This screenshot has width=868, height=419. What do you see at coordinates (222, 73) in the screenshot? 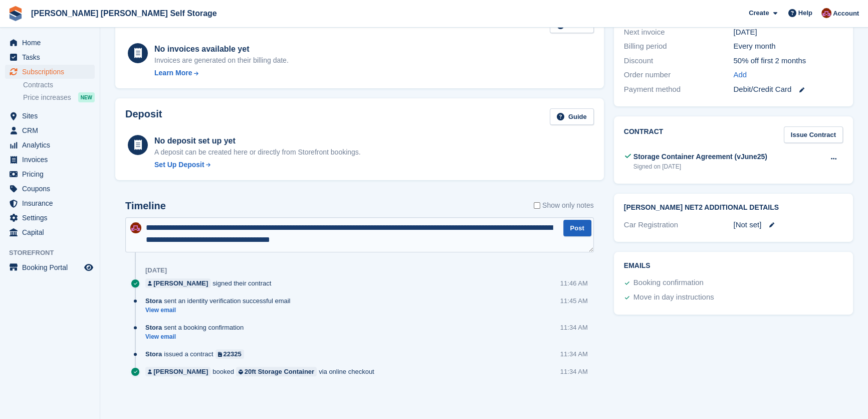
I see `a: Learn More` at bounding box center [222, 73].